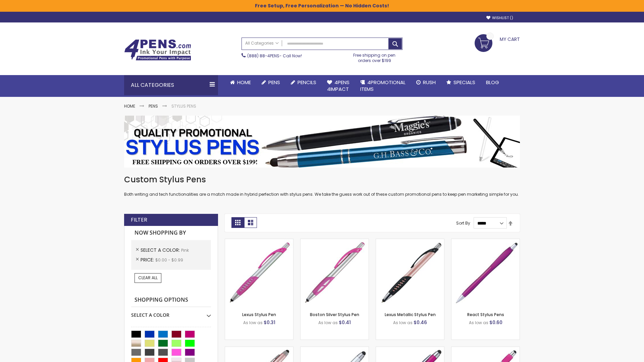 The height and width of the screenshot is (362, 644). What do you see at coordinates (171, 312) in the screenshot?
I see `div: Select A Color` at bounding box center [171, 312].